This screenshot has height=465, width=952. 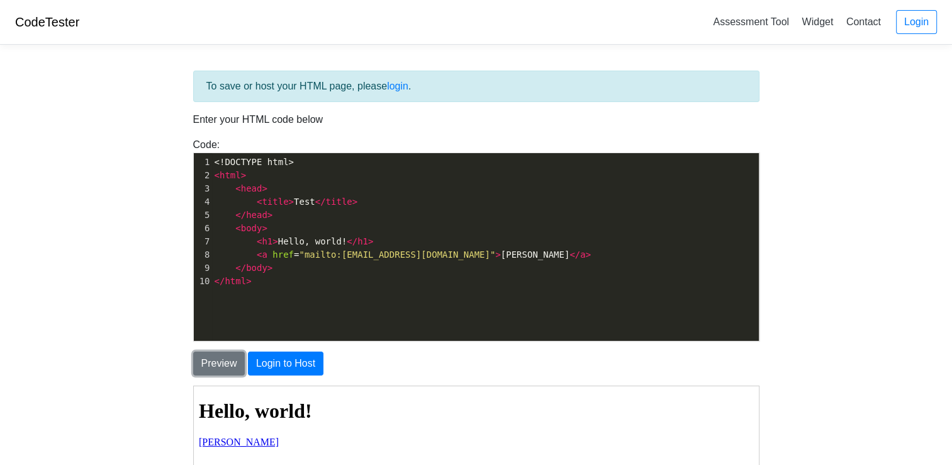 What do you see at coordinates (203, 268) in the screenshot?
I see `div: 9` at bounding box center [203, 268].